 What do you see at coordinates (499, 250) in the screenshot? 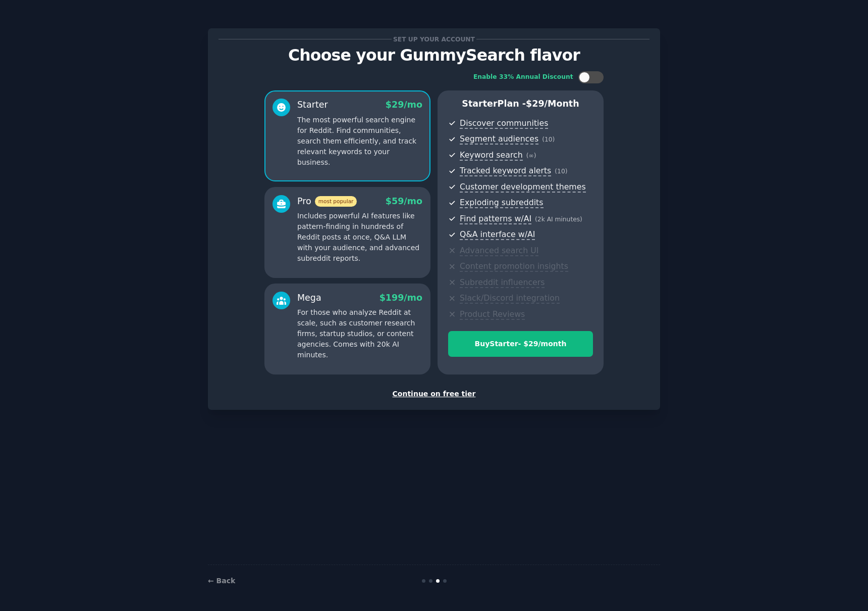
I see `span: Advanced search UI` at bounding box center [499, 250].